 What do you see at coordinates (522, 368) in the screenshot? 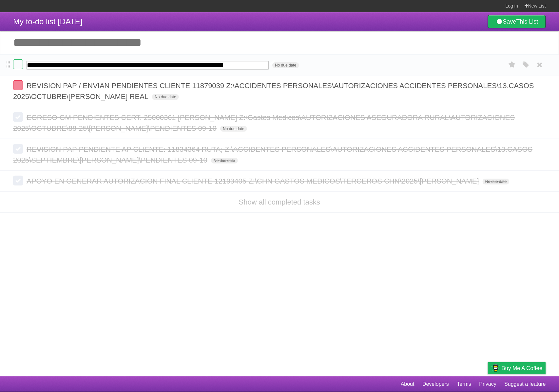
I see `span: Buy me a coffee` at bounding box center [522, 368].